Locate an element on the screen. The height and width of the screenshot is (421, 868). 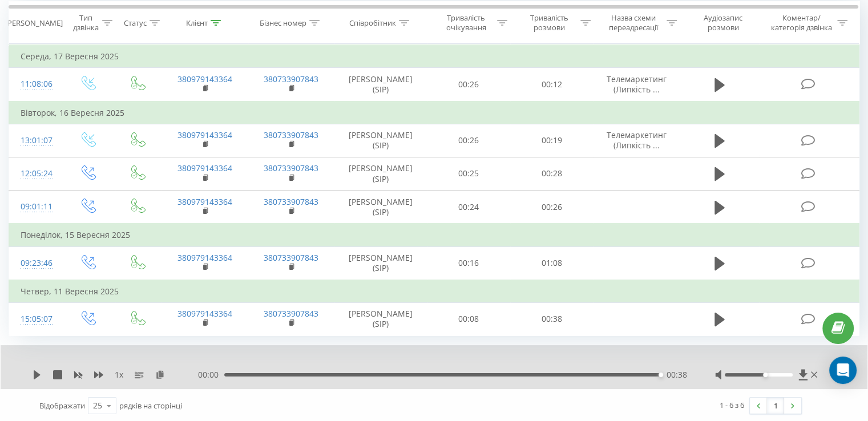
div: Тривалість розмови is located at coordinates (549, 23).